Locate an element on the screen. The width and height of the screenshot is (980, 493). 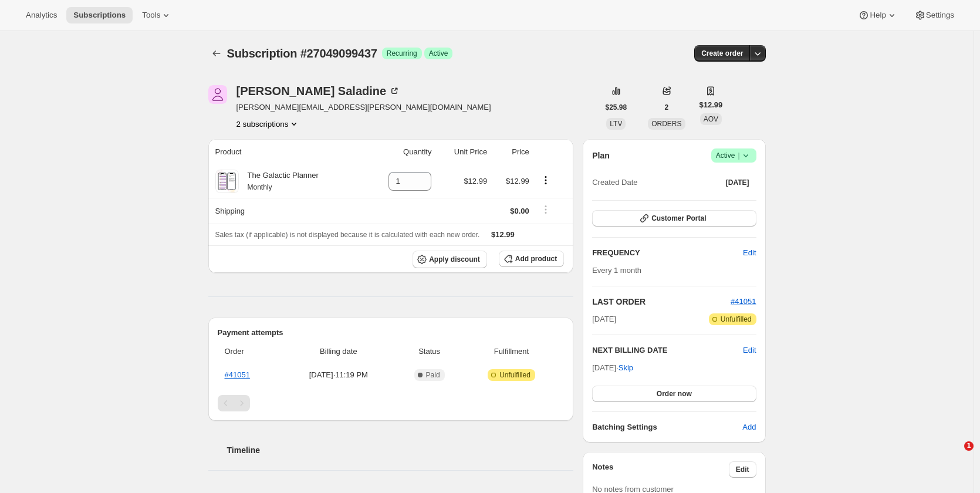
button: Settings is located at coordinates (935, 15).